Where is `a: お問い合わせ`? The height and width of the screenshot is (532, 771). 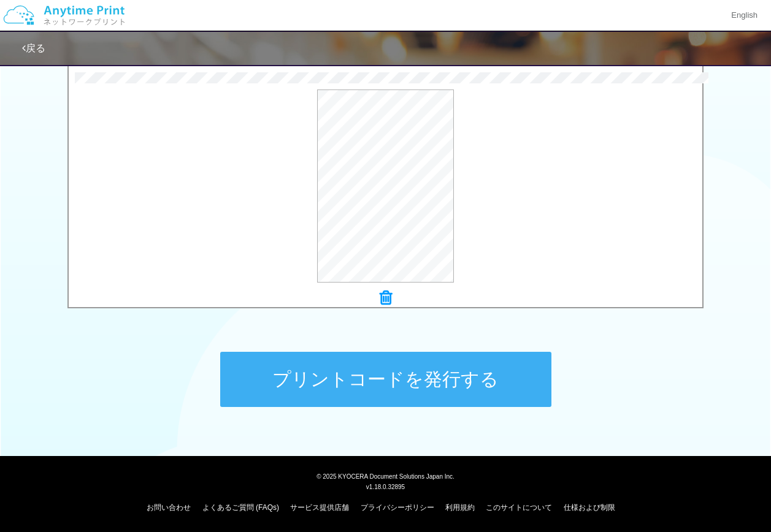
a: お問い合わせ is located at coordinates (169, 508).